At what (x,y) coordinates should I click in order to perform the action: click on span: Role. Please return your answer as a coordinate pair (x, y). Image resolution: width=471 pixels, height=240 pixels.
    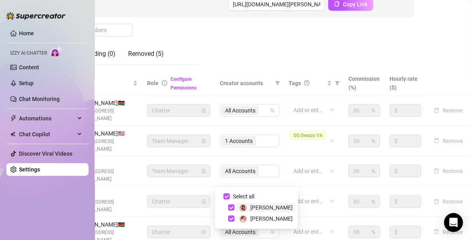
    Looking at the image, I should click on (153, 83).